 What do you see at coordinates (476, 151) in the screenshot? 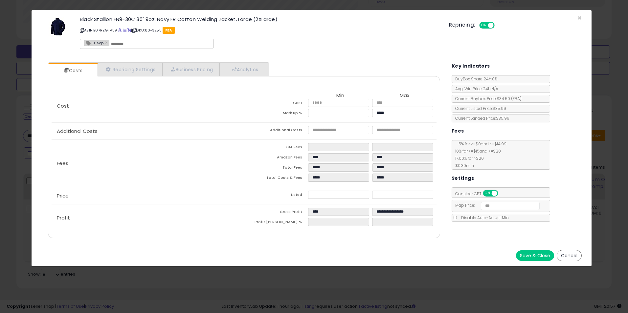
I see `span: 10 % for >= $15 and <= $20` at bounding box center [476, 151].